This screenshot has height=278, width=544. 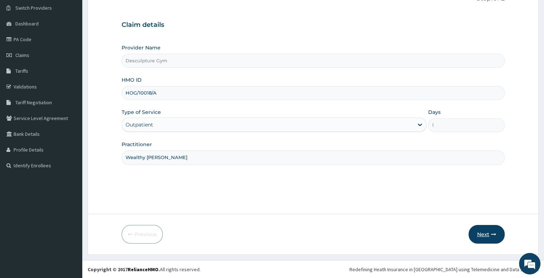 What do you see at coordinates (21, 45) in the screenshot?
I see `img: d_794563401_company_1708531726252_794563401` at bounding box center [21, 45].